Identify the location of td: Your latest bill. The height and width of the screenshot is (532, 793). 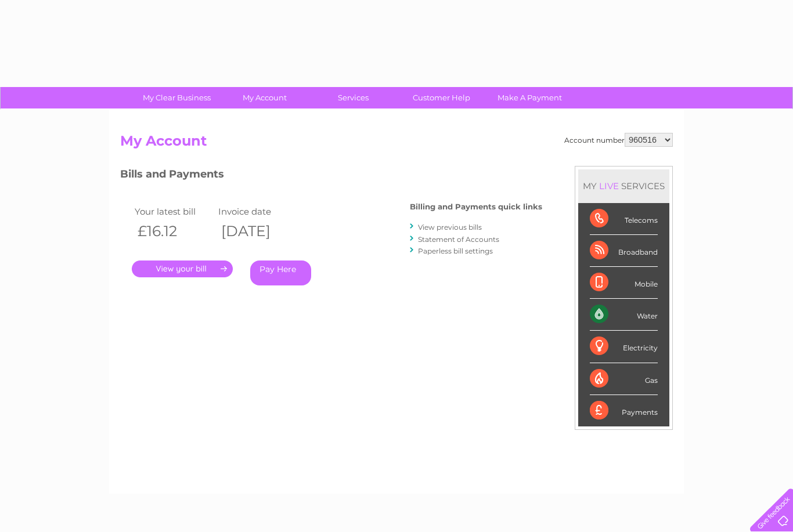
(174, 211).